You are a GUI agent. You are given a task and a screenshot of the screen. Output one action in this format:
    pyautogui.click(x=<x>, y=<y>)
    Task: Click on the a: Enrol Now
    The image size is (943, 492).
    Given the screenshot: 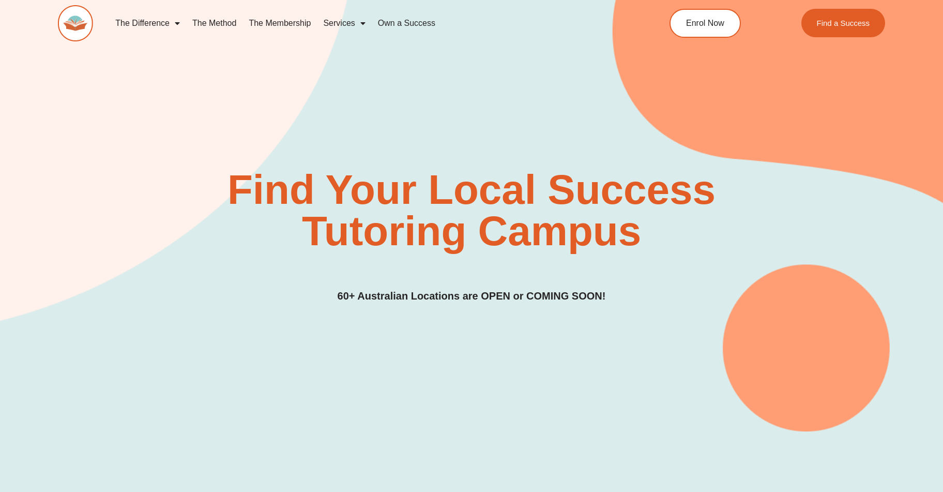 What is the action you would take?
    pyautogui.click(x=705, y=23)
    